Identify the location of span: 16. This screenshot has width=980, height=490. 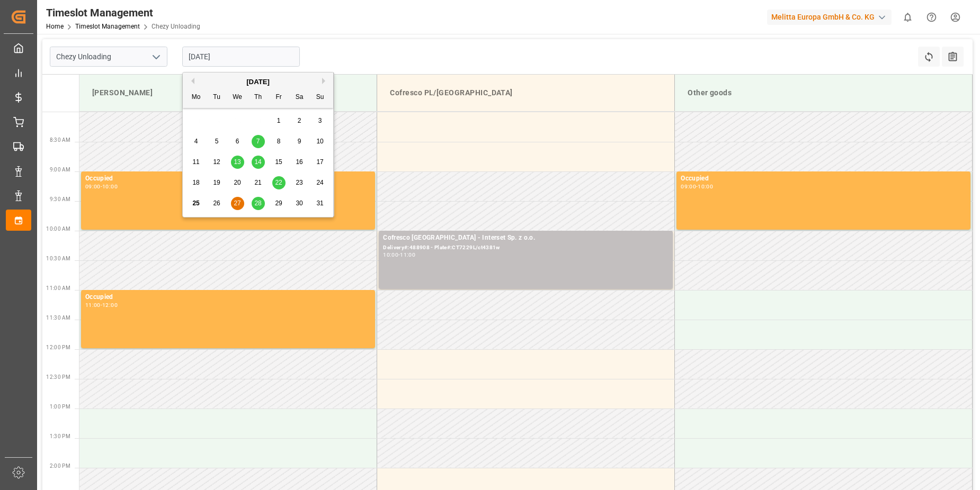
(299, 162).